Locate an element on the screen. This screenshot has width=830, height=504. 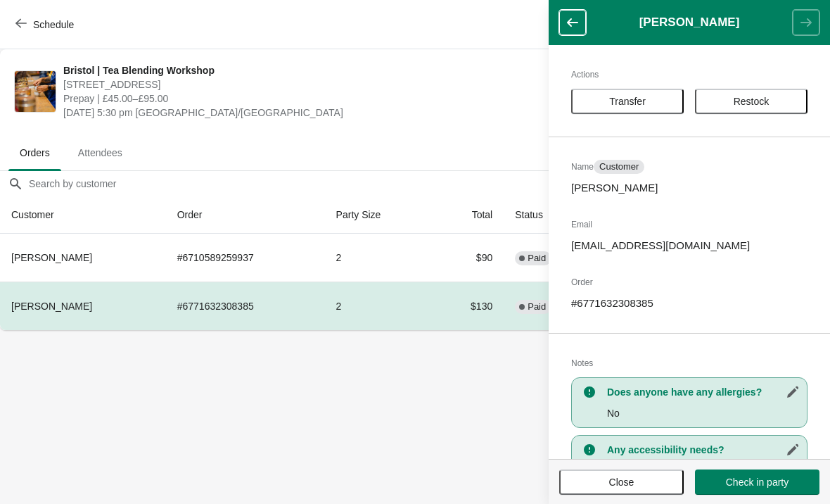
p: No is located at coordinates (704, 413).